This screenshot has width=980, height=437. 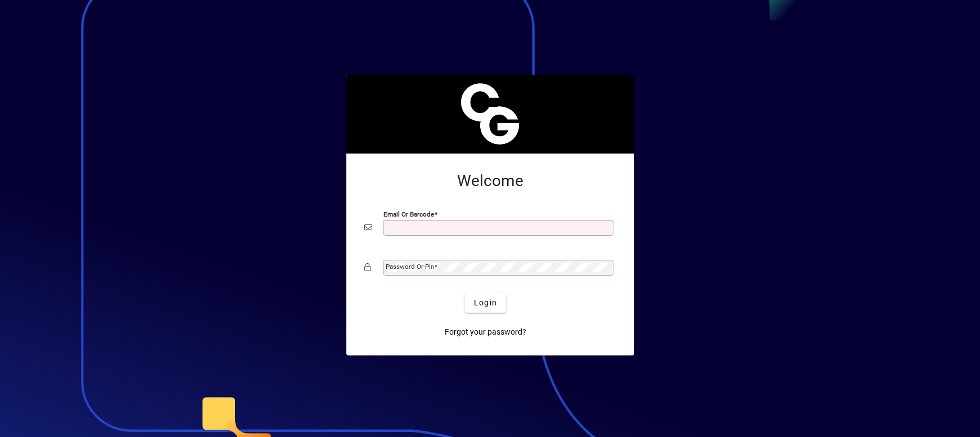 I want to click on span: Forgot your password?, so click(x=485, y=332).